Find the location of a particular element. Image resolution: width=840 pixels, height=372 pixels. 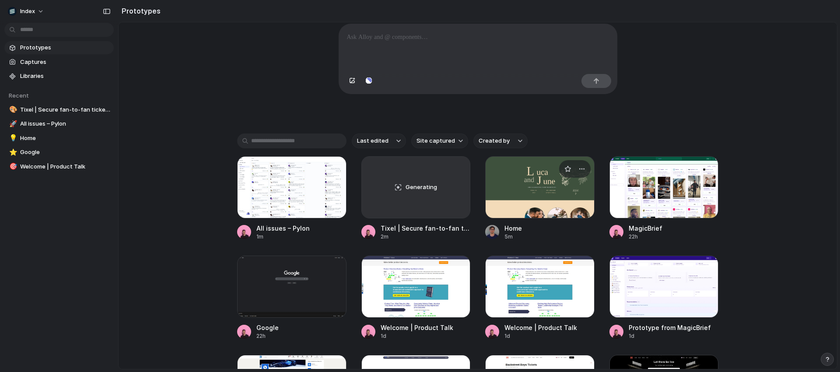

button: Site captured is located at coordinates (440, 141).